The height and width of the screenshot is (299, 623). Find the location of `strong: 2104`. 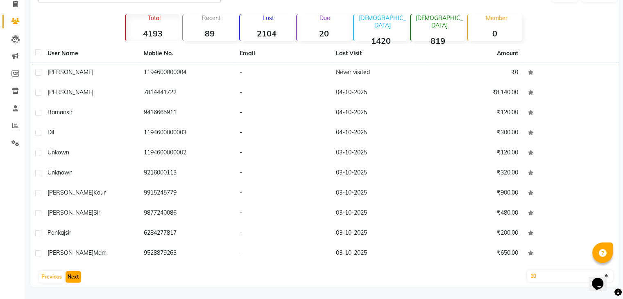

strong: 2104 is located at coordinates (267, 33).